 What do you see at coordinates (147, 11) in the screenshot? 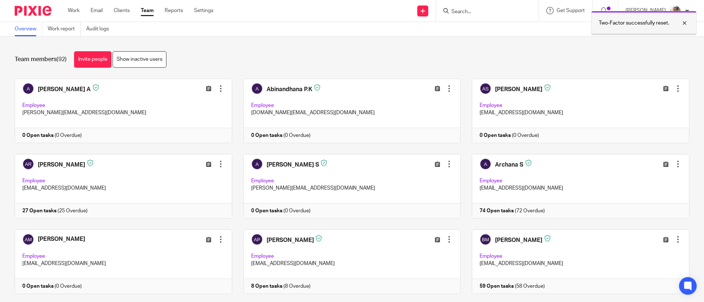
I see `a: Team` at bounding box center [147, 11].